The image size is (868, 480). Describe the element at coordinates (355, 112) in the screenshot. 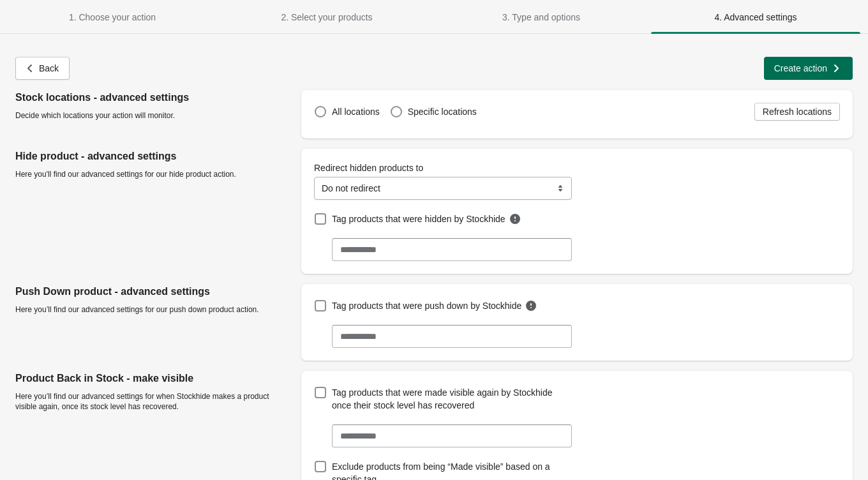

I see `span: All locations` at that location.